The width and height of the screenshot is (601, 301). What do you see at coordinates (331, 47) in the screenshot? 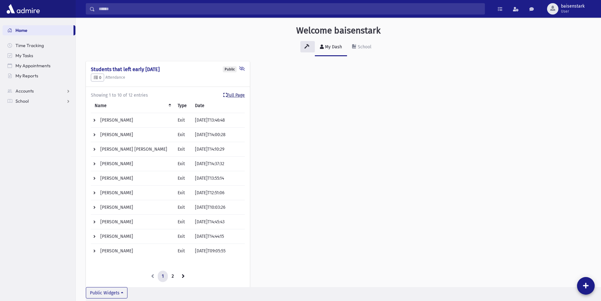
I see `a: My Dash` at bounding box center [331, 47].